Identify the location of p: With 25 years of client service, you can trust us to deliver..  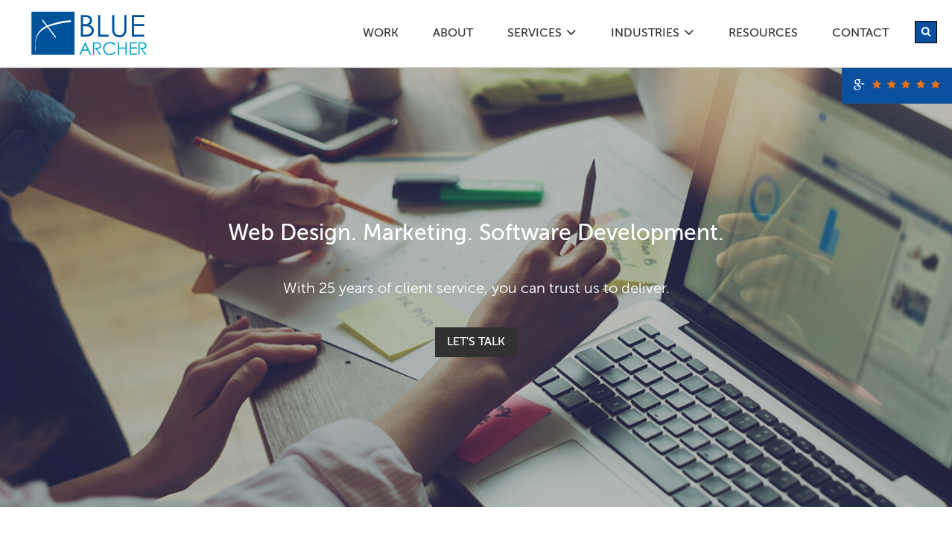
(476, 289).